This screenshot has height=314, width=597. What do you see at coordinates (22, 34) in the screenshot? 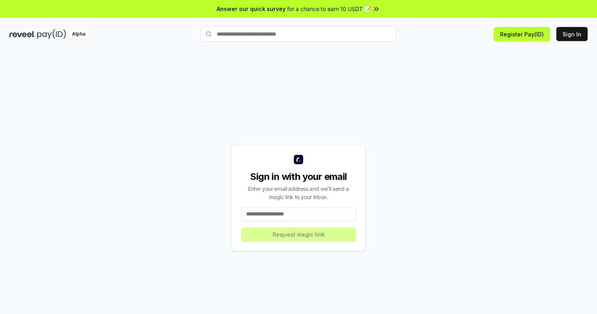
I see `img: reveel_dark` at bounding box center [22, 34].